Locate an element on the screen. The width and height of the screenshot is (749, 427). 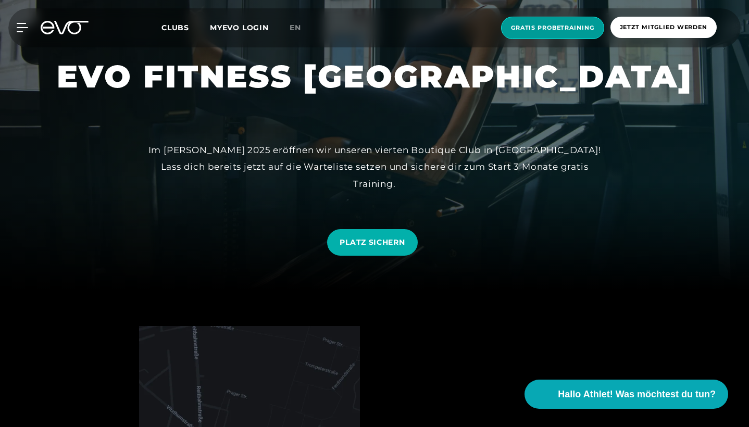
button: Hallo Athlet! Was möchtest du tun? is located at coordinates (626, 394).